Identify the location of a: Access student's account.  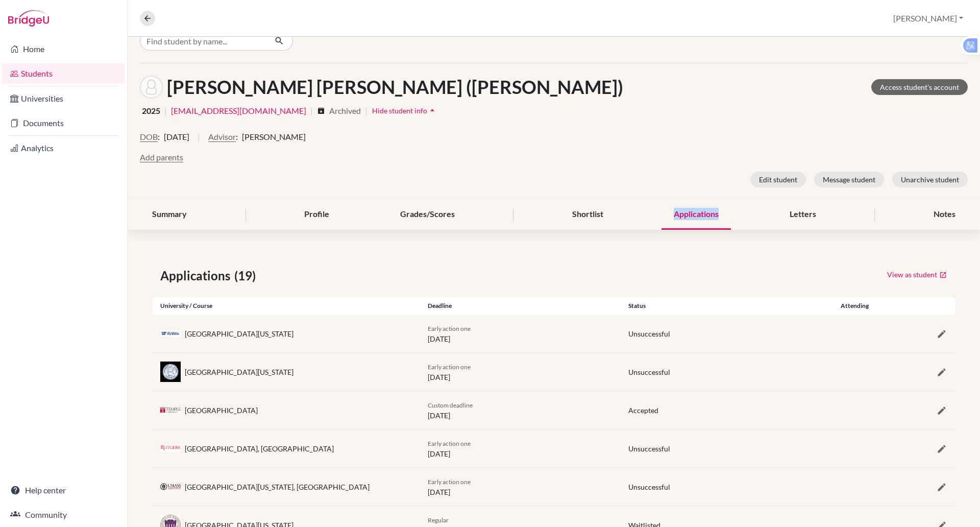
(919, 87).